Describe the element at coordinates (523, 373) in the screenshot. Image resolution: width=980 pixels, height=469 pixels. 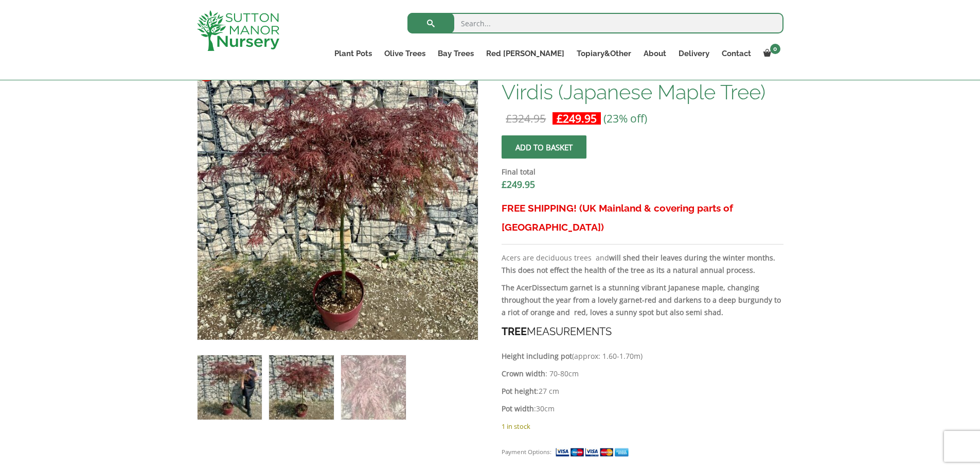
I see `strong: Crown width` at that location.